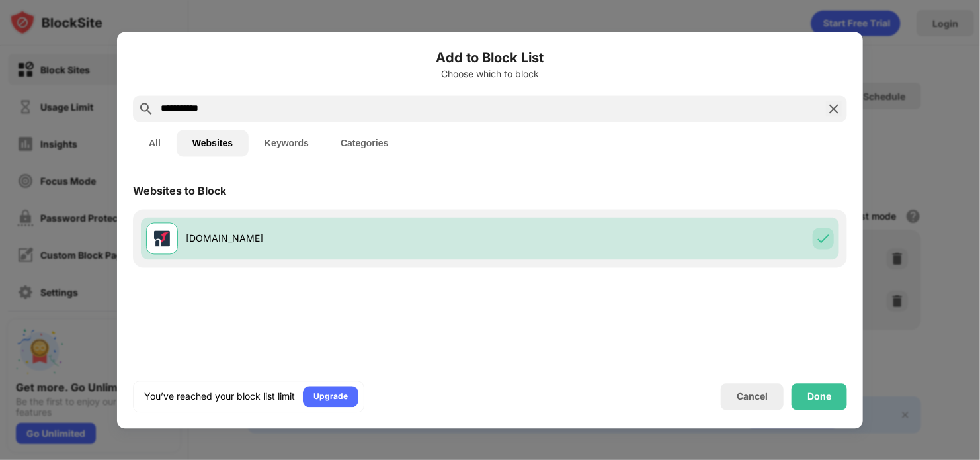 The image size is (980, 460). Describe the element at coordinates (330, 396) in the screenshot. I see `div: Upgrade` at that location.